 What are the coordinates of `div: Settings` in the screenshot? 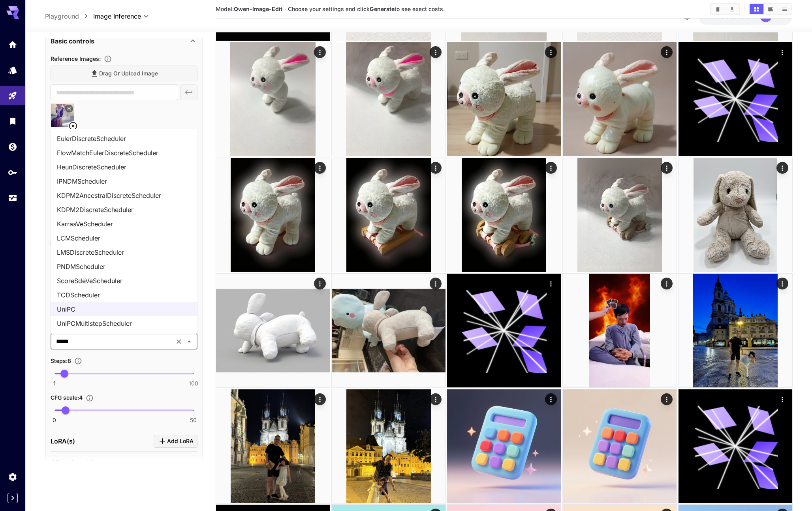 It's located at (13, 476).